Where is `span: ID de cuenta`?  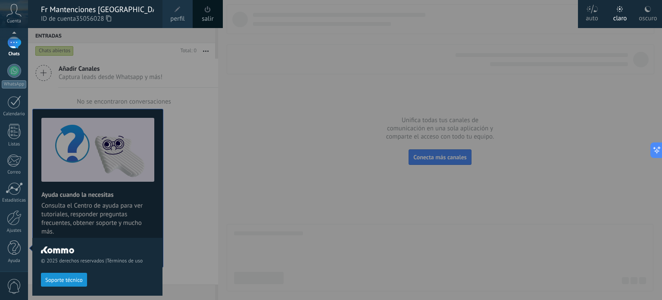
span: ID de cuenta is located at coordinates (97, 19).